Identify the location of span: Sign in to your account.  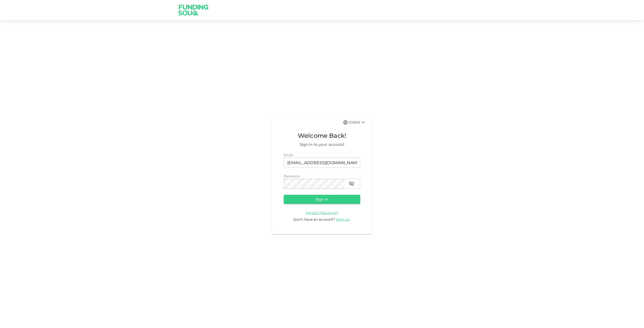
(322, 145).